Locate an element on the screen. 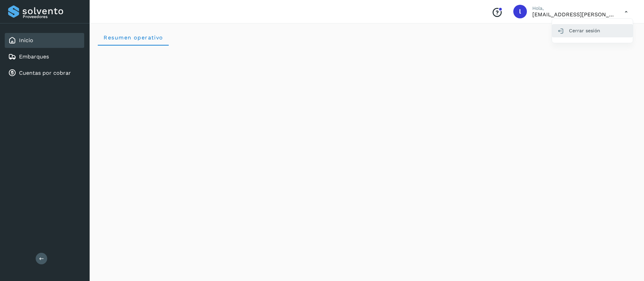 This screenshot has height=281, width=644. a: Inicio is located at coordinates (26, 40).